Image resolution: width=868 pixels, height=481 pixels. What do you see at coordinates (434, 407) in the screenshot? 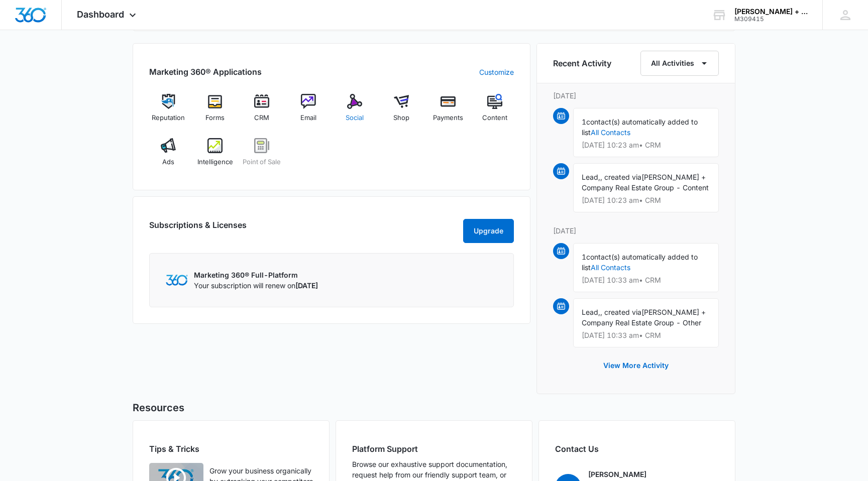
I see `h5: Resources` at bounding box center [434, 407].